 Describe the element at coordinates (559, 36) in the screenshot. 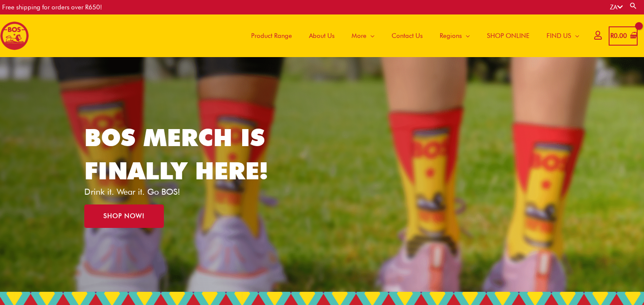

I see `span: FIND US` at that location.